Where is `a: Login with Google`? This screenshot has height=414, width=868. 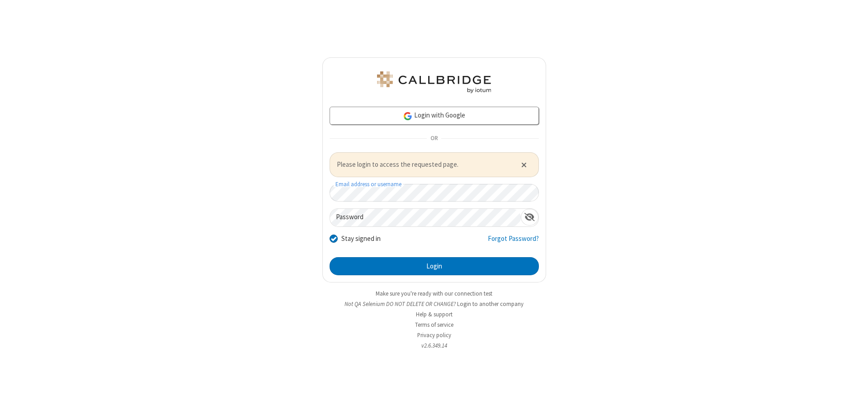 a: Login with Google is located at coordinates (434, 115).